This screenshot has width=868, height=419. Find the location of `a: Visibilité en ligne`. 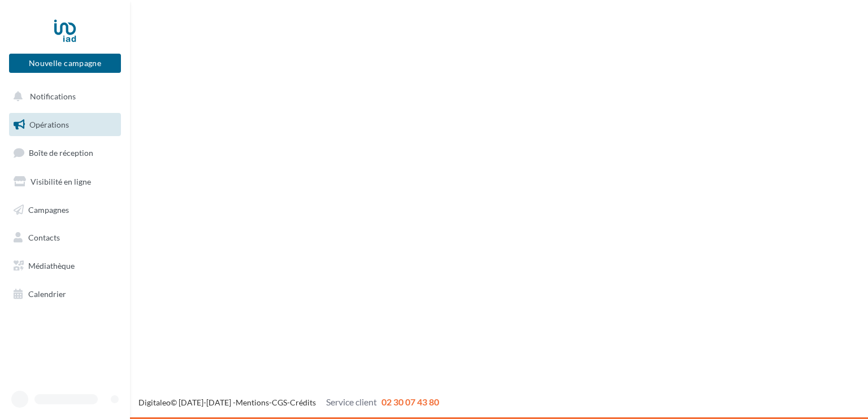

a: Visibilité en ligne is located at coordinates (65, 182).